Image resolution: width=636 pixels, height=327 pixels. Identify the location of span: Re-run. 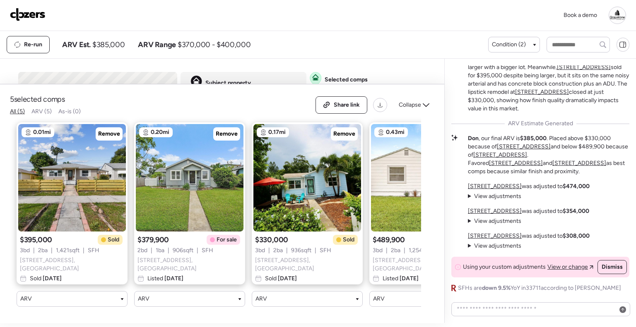
(33, 45).